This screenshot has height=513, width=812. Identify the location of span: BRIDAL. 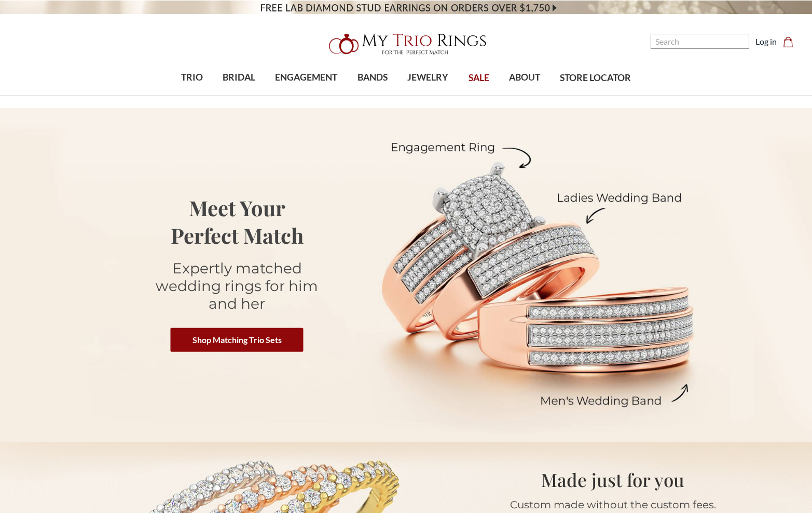
(239, 77).